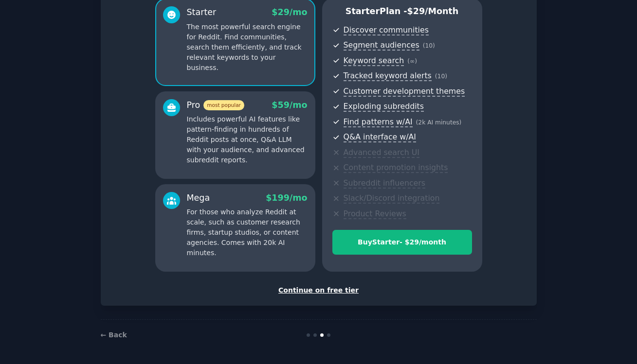  I want to click on p: For those who analyze Reddit at scale, such as customer research firms, startup studios, or conte..., so click(247, 232).